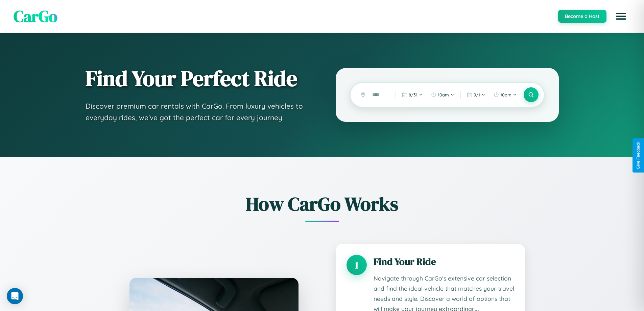  What do you see at coordinates (582, 16) in the screenshot?
I see `button: Become a Host` at bounding box center [582, 16].